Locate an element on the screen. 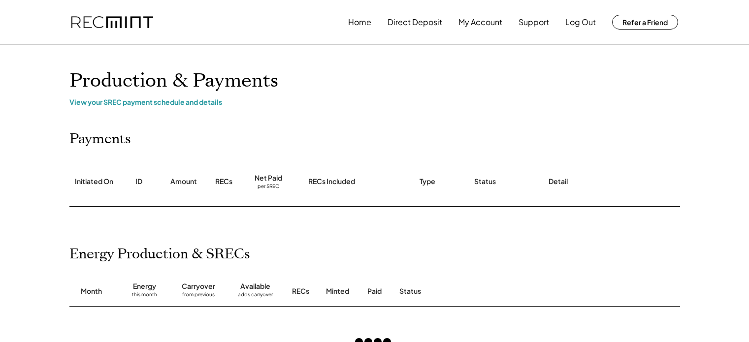  div: View your SREC payment schedule and details is located at coordinates (375, 102).